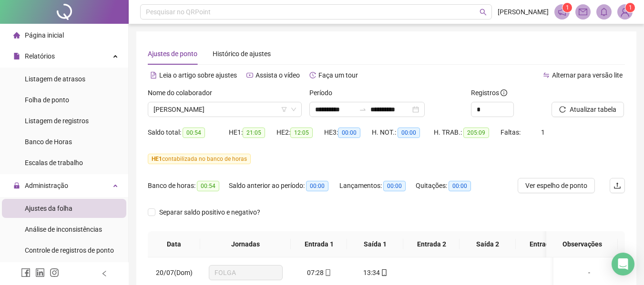 The width and height of the screenshot is (644, 285). Describe the element at coordinates (254, 133) in the screenshot. I see `span: 21:05` at that location.